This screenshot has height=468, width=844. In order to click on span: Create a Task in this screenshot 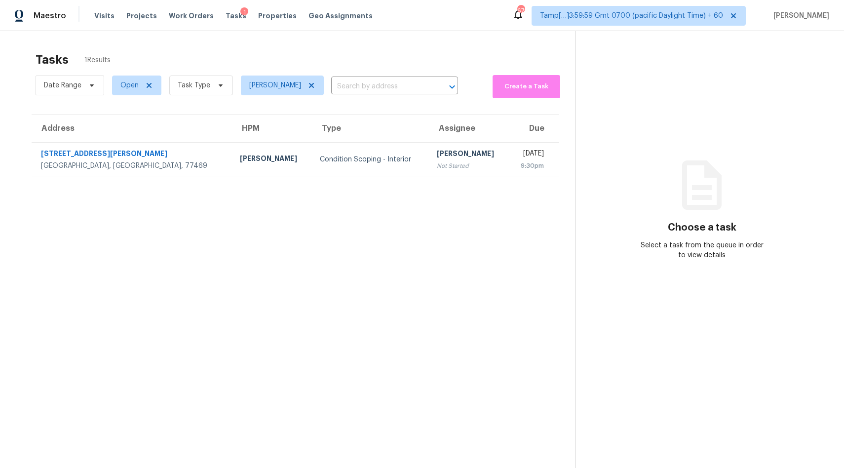, I will do `click(526, 86)`.